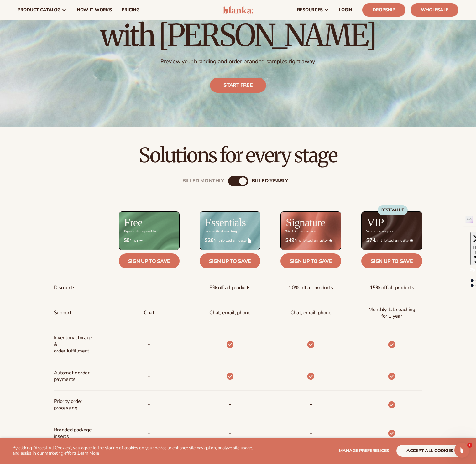  What do you see at coordinates (140, 232) in the screenshot?
I see `div: Explore what's possible.` at bounding box center [140, 232].